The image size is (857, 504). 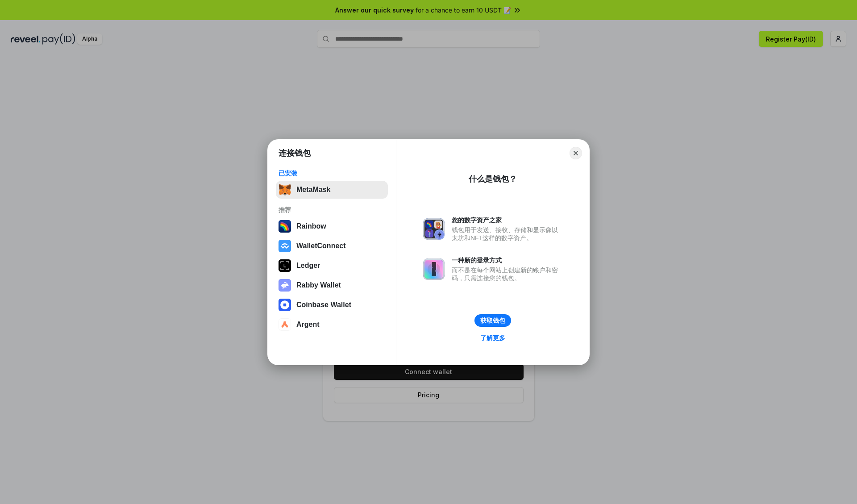 What do you see at coordinates (285, 265) in the screenshot?
I see `img: svg+xml,%3Csvg%20xmlns%3D%22http%3A%2F%2Fwww.w3.org%2F2000%2Fsvg%22%20width%3D%2228%22%20height%3...` at bounding box center [285, 265].